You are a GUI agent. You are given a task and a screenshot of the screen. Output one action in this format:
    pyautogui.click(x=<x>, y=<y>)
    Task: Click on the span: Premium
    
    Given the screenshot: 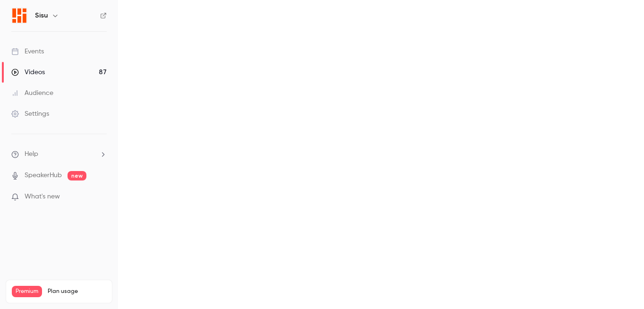 What is the action you would take?
    pyautogui.click(x=27, y=291)
    